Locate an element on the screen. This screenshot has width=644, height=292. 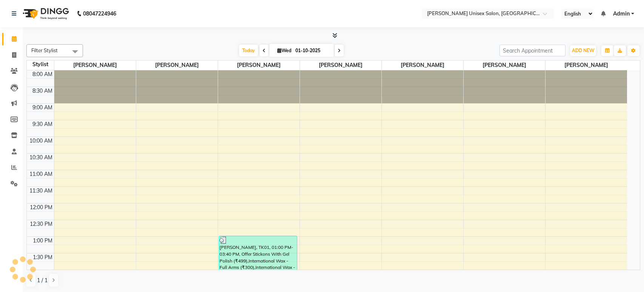
div: 1:30 PM is located at coordinates (43, 257).